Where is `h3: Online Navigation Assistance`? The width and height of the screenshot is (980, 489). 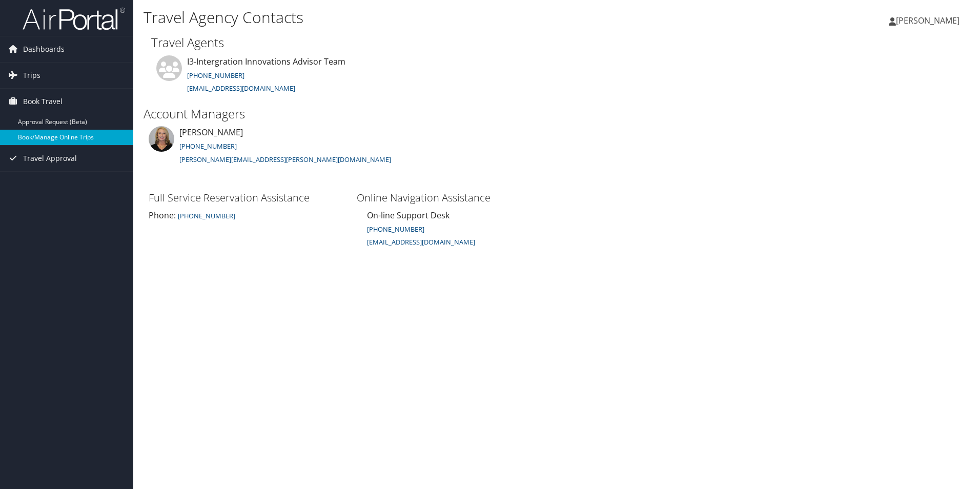 h3: Online Navigation Assistance is located at coordinates (456, 198).